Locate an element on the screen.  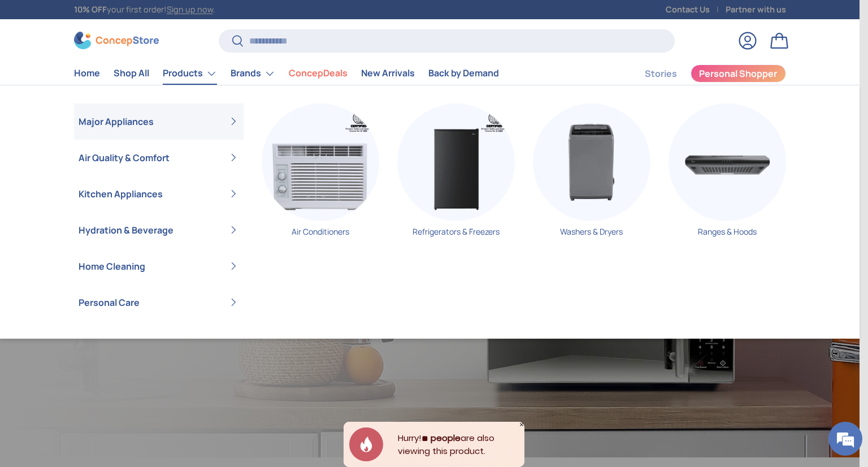
summary: Brands is located at coordinates (253, 74).